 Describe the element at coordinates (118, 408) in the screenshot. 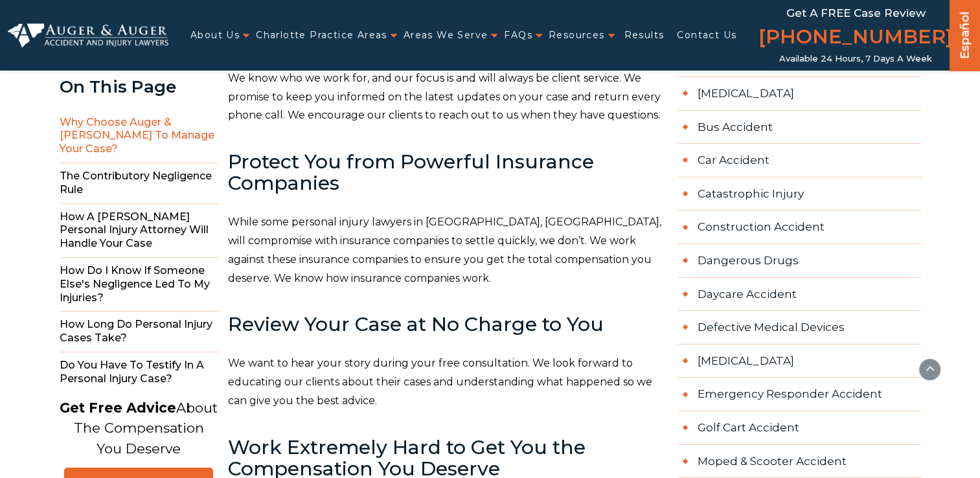

I see `strong: Get Free Advice` at that location.